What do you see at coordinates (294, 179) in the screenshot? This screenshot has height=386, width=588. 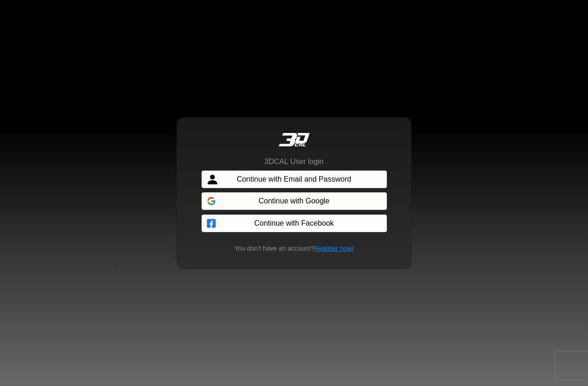 I see `span: Continue with Email and Password` at bounding box center [294, 179].